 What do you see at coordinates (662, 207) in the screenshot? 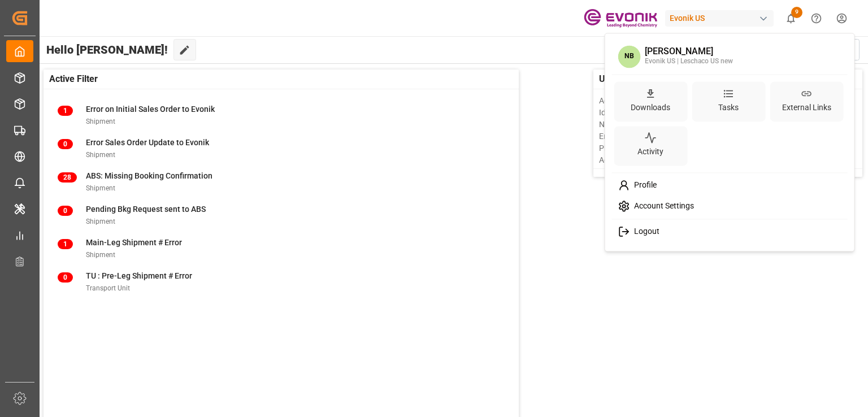
I see `span: Account Settings` at bounding box center [662, 207].